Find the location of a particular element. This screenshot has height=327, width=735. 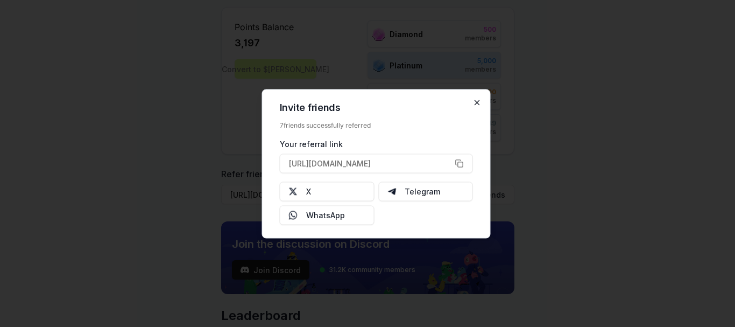

h2: Invite friends is located at coordinates (376, 107).